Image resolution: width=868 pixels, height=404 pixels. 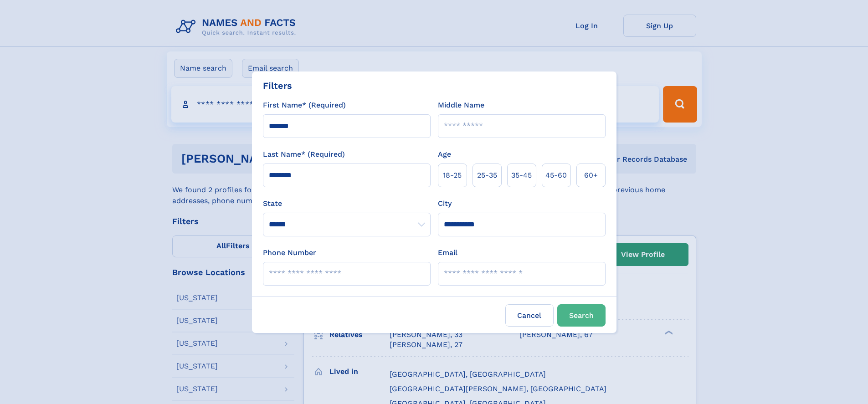 I want to click on label: Cancel, so click(x=530, y=315).